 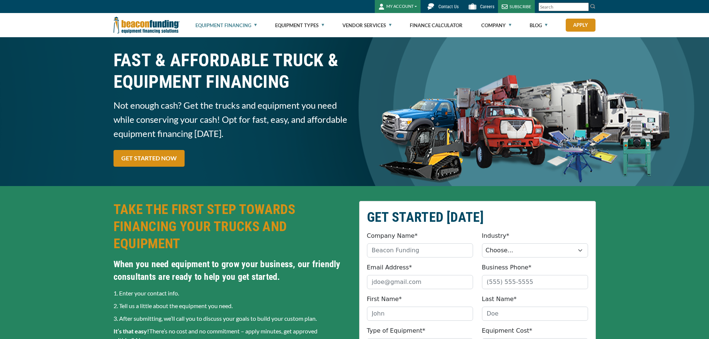 I want to click on label: Equipment Cost*, so click(x=507, y=331).